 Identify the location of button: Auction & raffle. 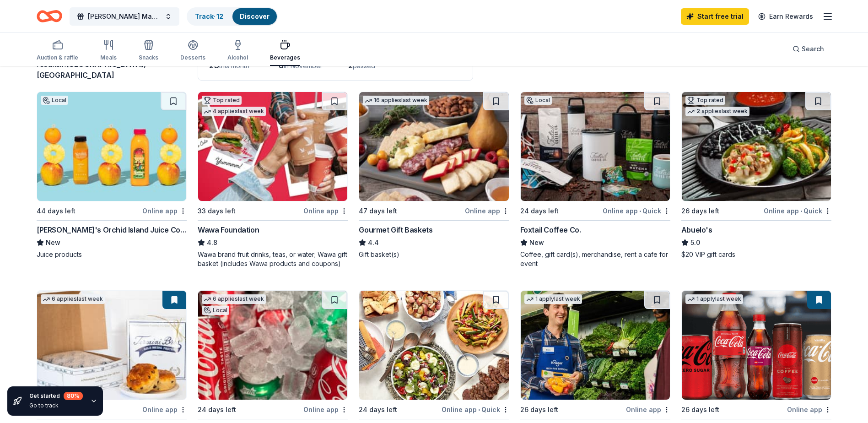
(57, 51).